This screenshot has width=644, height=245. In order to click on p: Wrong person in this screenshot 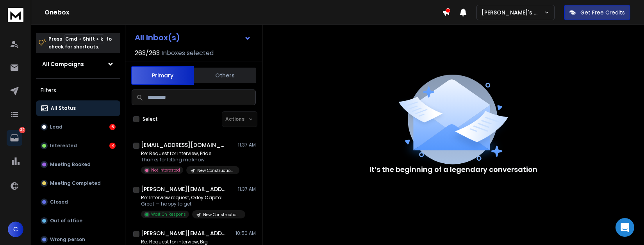, I will do `click(68, 239)`.